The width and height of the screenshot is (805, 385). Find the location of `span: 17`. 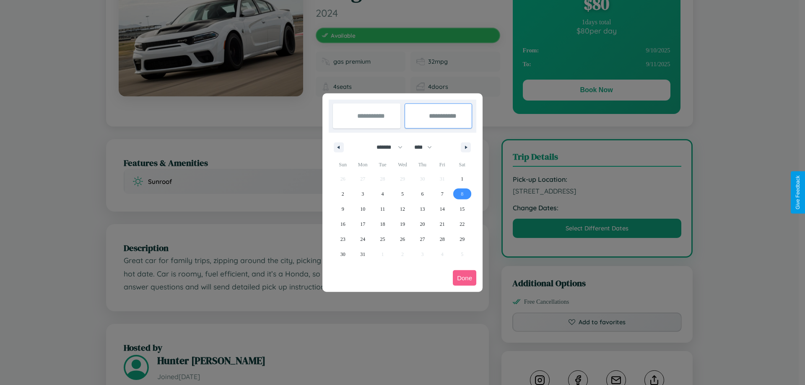

span: 17 is located at coordinates (363, 224).